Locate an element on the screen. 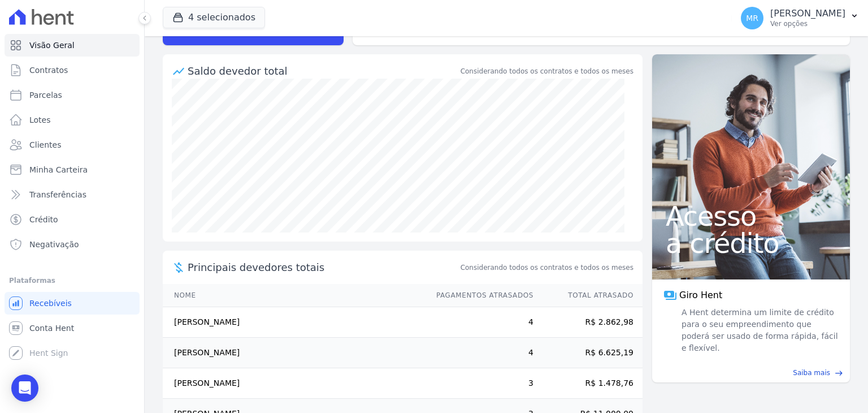 This screenshot has height=413, width=868. span: A Hent determina um limite de crédito para o seu empreendimento que poderá ser usado de forma ráp... is located at coordinates (760, 331).